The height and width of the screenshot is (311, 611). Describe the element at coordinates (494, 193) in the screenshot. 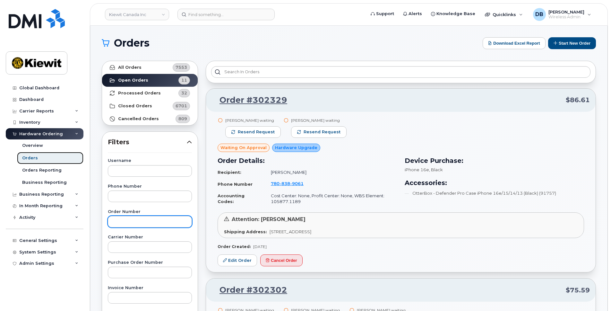

I see `li: OtterBox - Defender Pro Case iPhone 16e/15/14/13 (Black) (91757)` at that location.